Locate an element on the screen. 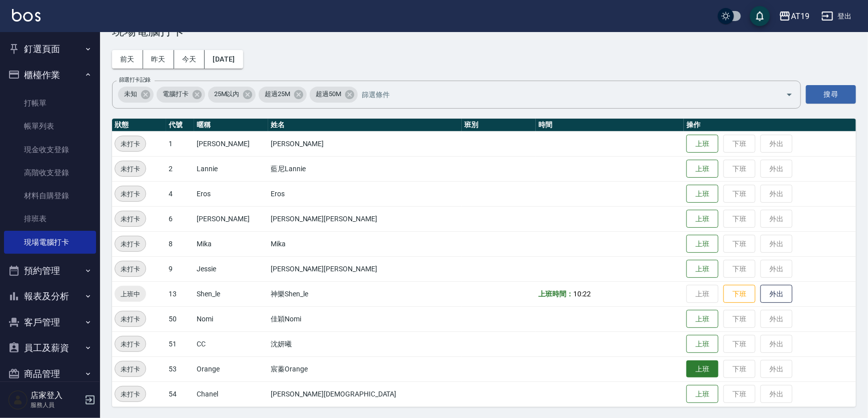 This screenshot has height=418, width=868. span: 10:22 is located at coordinates (582, 294).